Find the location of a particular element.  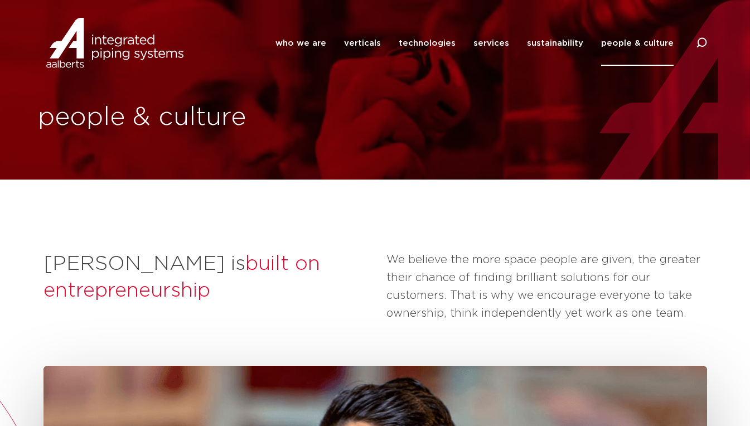

span: built on entrepreneurship is located at coordinates (182, 277).